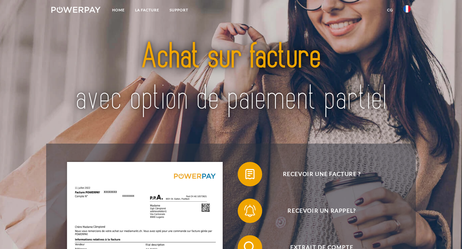 Image resolution: width=462 pixels, height=249 pixels. Describe the element at coordinates (118, 10) in the screenshot. I see `a: Home` at that location.